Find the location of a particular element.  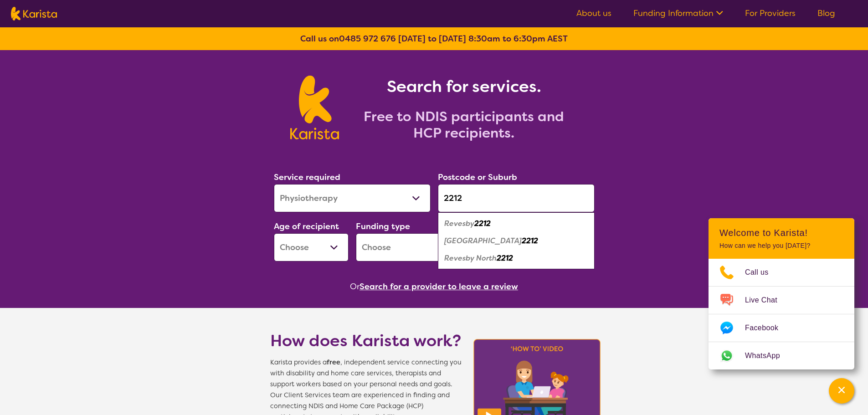

button: Channel Menu is located at coordinates (841, 391).